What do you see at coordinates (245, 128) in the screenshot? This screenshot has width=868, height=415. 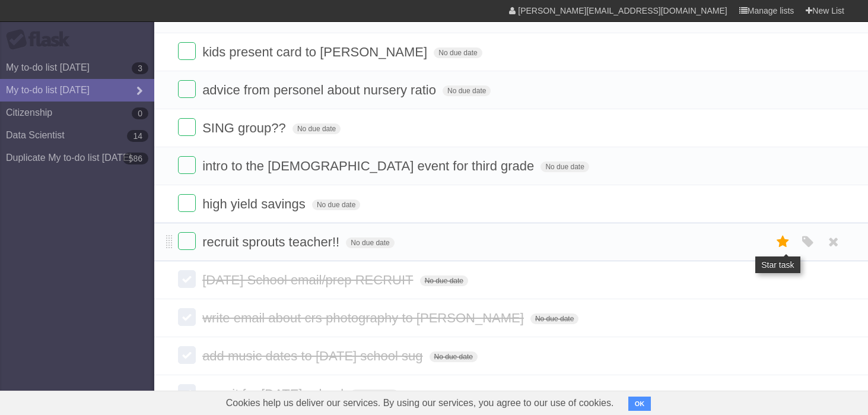 I see `span: SING group??` at bounding box center [245, 128].